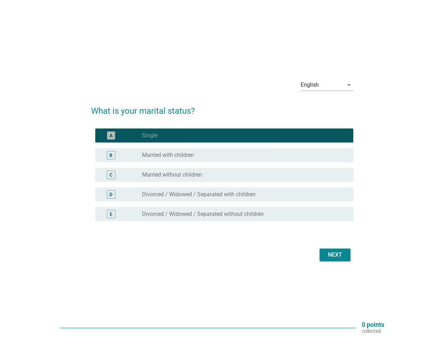 This screenshot has width=444, height=337. Describe the element at coordinates (349, 85) in the screenshot. I see `i: arrow_drop_down` at that location.